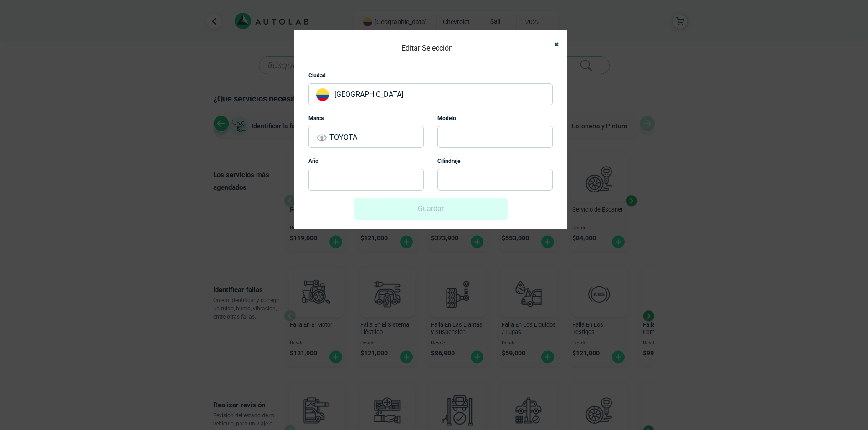 The image size is (868, 430). Describe the element at coordinates (314, 161) in the screenshot. I see `label: Año` at that location.